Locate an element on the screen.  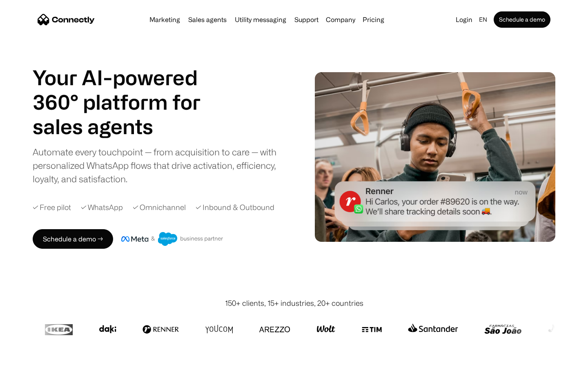
a: Login is located at coordinates (464, 20).